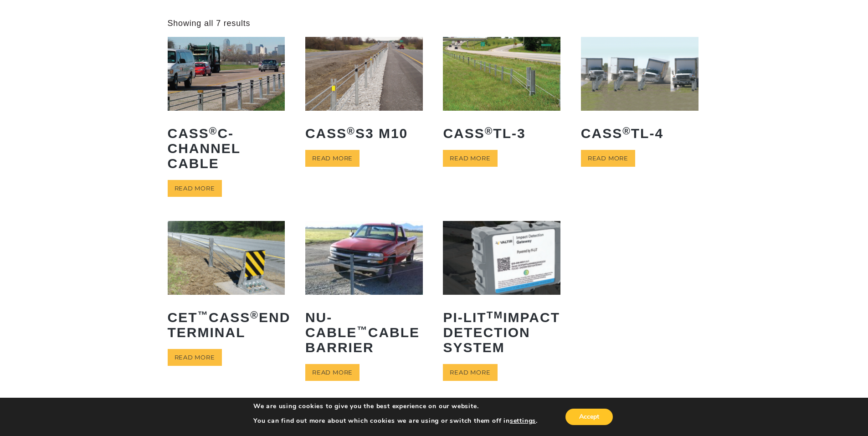 This screenshot has height=436, width=868. What do you see at coordinates (227, 284) in the screenshot?
I see `a: CET™CASS®End Terminal` at bounding box center [227, 284].